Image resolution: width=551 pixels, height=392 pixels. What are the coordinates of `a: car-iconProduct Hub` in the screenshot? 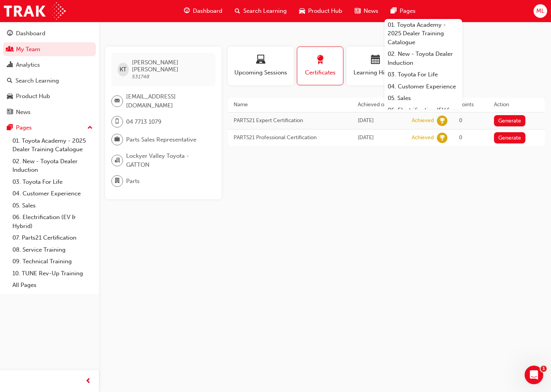 It's located at (321, 11).